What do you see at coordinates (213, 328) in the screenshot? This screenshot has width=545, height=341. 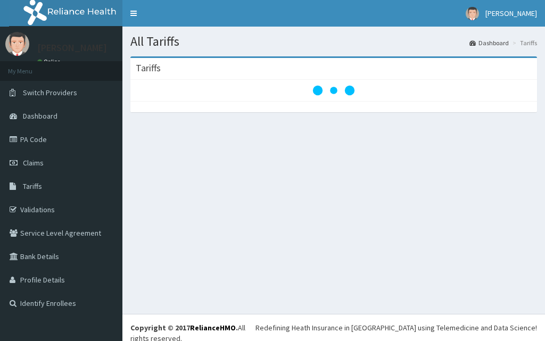 I see `a: RelianceHMO` at bounding box center [213, 328].